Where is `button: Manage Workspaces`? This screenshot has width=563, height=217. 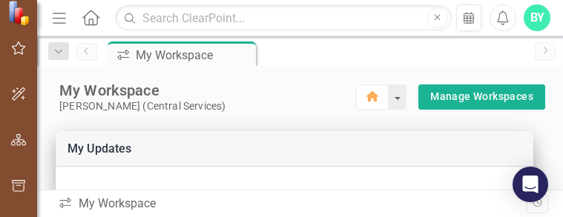
button: Manage Workspaces is located at coordinates (482, 97).